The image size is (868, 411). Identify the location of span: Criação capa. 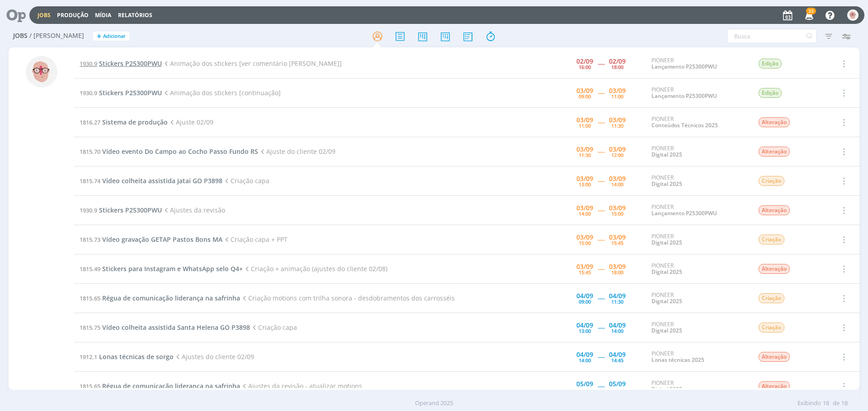
(246, 180).